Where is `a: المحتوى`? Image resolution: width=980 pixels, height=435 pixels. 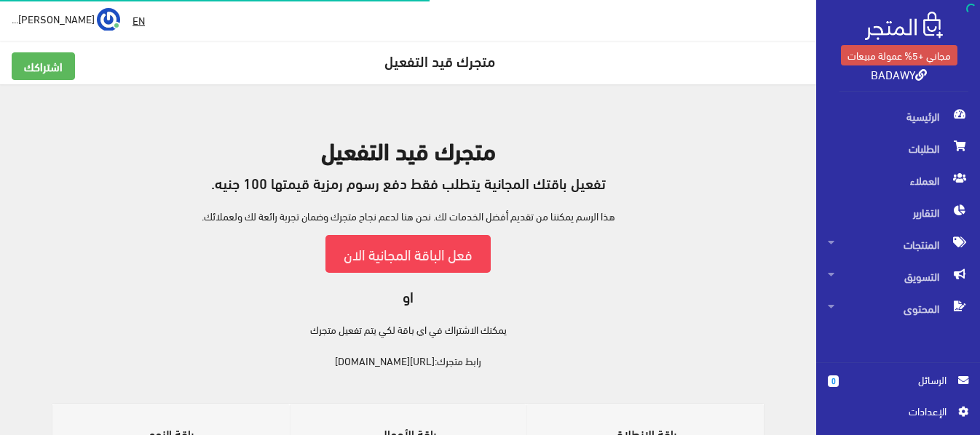
a: المحتوى is located at coordinates (898, 309).